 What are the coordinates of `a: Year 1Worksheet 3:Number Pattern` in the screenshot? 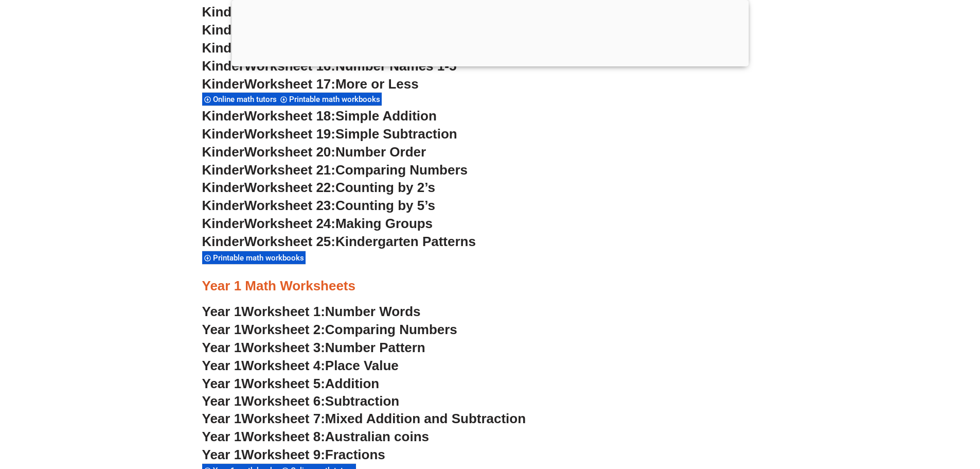 It's located at (314, 348).